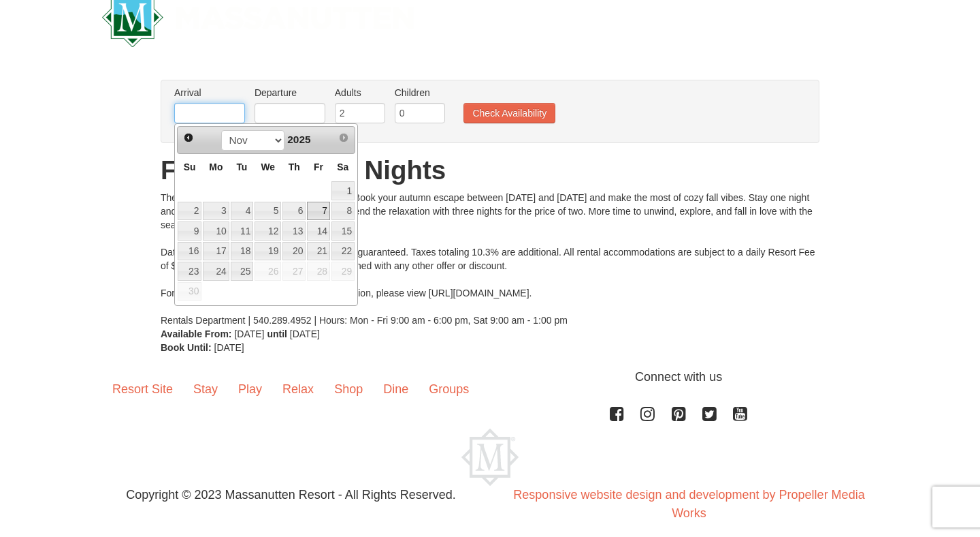 This screenshot has height=537, width=980. I want to click on a: 3, so click(216, 211).